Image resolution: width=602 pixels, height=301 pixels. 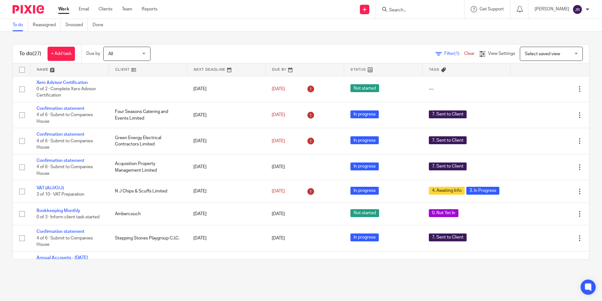 What do you see at coordinates (62, 83) in the screenshot?
I see `a: Xero Advisor Certification` at bounding box center [62, 83].